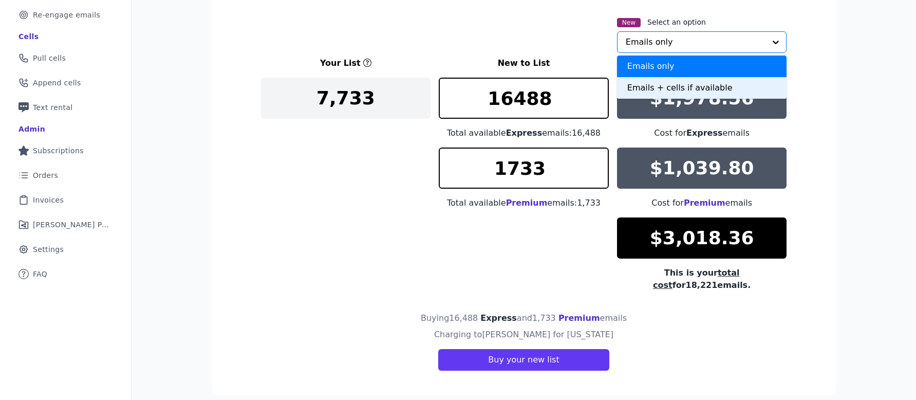 The width and height of the screenshot is (916, 400). Describe the element at coordinates (340, 63) in the screenshot. I see `h3: Your List` at that location.